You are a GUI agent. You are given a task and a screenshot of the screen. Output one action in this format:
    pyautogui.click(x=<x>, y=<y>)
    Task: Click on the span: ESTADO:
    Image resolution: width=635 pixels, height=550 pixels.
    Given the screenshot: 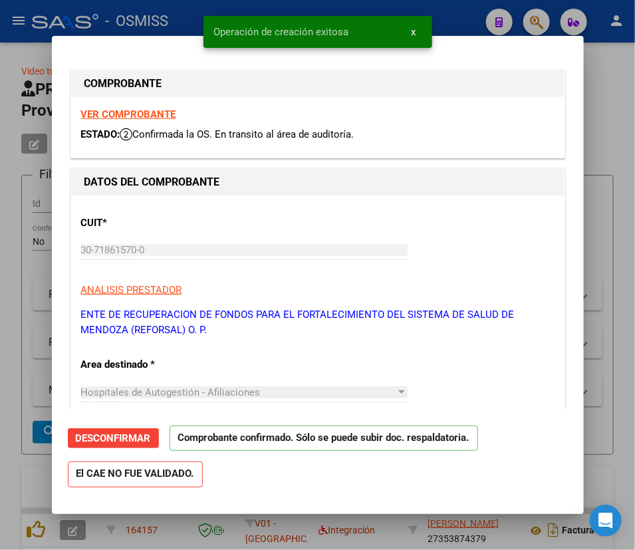 What is the action you would take?
    pyautogui.click(x=100, y=134)
    